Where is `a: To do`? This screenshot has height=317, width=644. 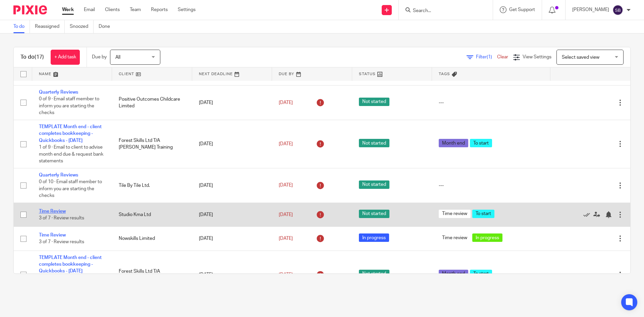
a: To do is located at coordinates (21, 26).